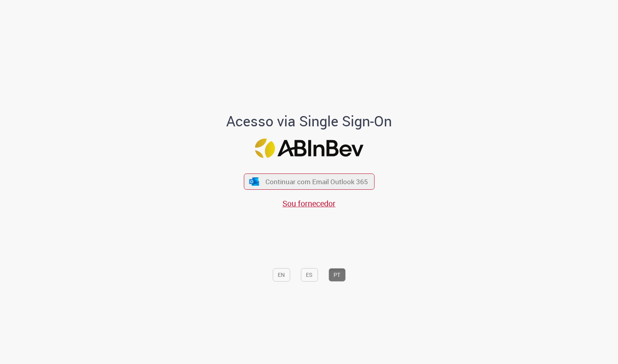 The image size is (618, 364). Describe the element at coordinates (309, 203) in the screenshot. I see `a: Sou fornecedor` at that location.